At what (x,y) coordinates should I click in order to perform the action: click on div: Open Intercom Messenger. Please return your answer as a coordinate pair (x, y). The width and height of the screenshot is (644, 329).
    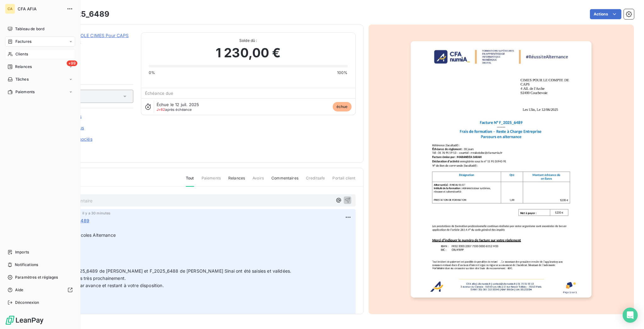
    Looking at the image, I should click on (630, 315).